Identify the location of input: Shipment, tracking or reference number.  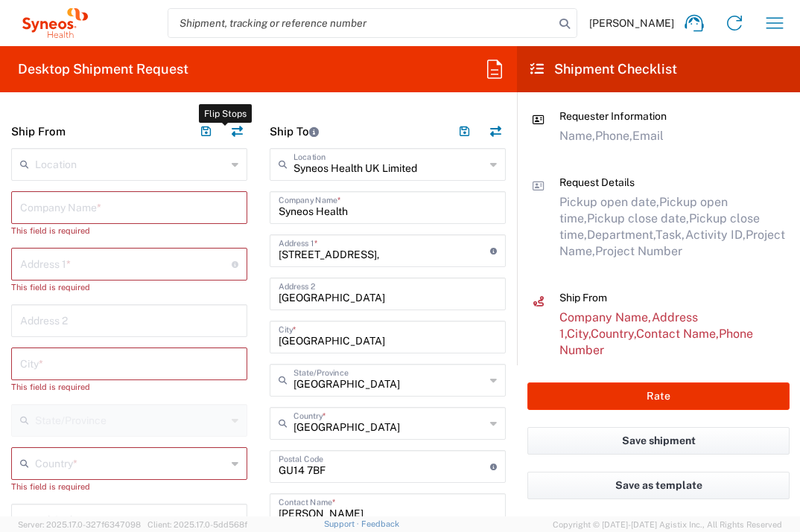
(361, 23).